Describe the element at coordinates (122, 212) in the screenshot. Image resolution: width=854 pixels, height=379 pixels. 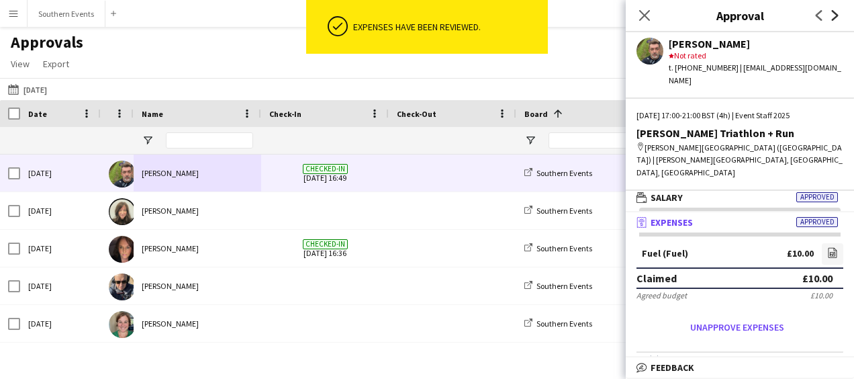
I see `img: Joanna Pearce` at that location.